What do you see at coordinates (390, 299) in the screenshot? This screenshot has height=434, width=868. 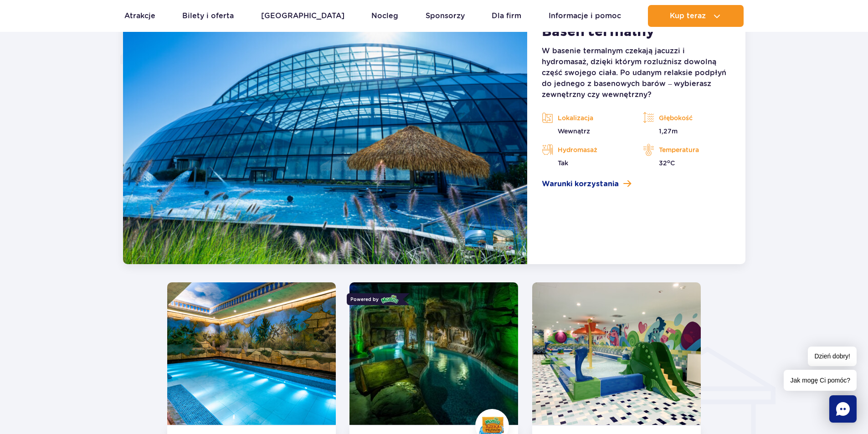 I see `img: Mamba logo` at bounding box center [390, 299].